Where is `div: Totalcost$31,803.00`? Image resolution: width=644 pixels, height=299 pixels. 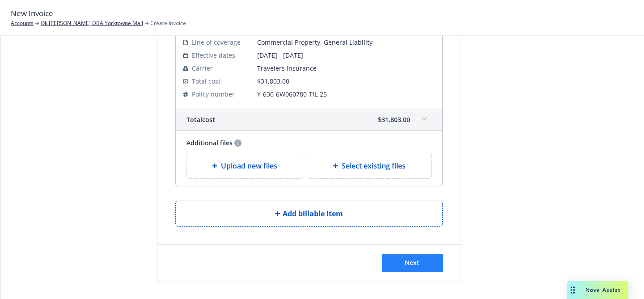
div: Totalcost$31,803.00 is located at coordinates (309, 119).